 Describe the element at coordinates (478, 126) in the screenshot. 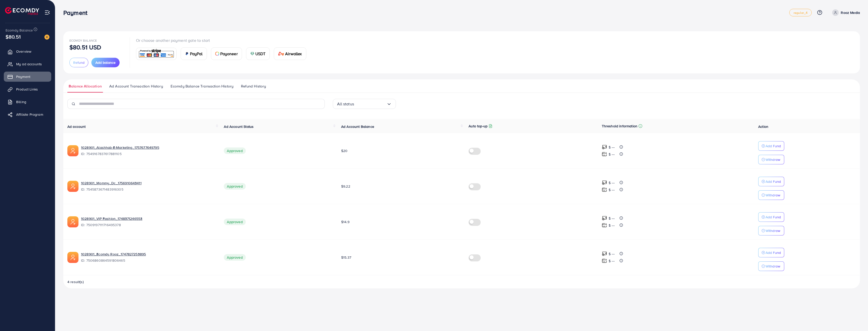

I see `p: Auto top-up` at that location.